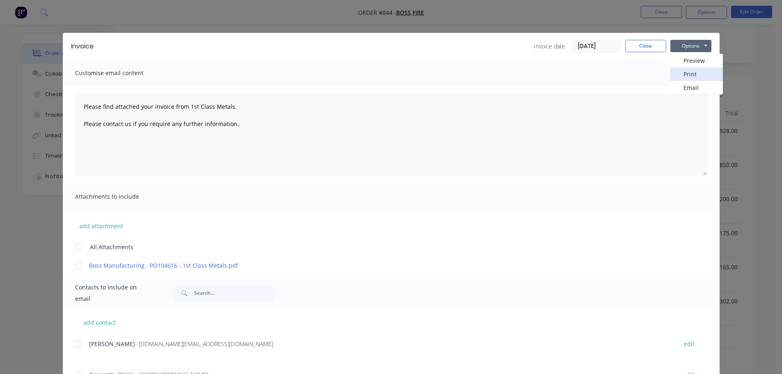  Describe the element at coordinates (696, 60) in the screenshot. I see `button: Preview` at that location.